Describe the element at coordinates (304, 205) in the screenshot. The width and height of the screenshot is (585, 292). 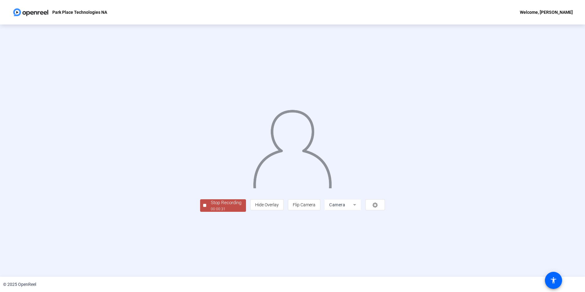
I see `button: Flip Camera` at that location.